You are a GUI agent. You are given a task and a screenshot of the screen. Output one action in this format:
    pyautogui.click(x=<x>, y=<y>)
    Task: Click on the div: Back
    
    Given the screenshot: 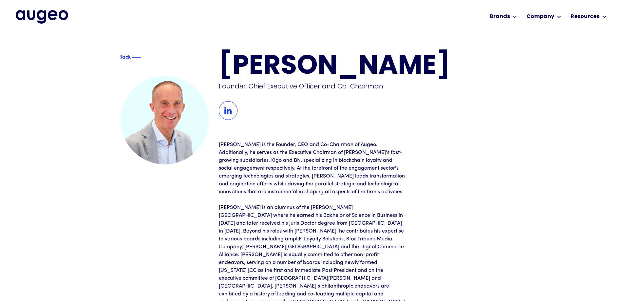 What is the action you would take?
    pyautogui.click(x=125, y=56)
    